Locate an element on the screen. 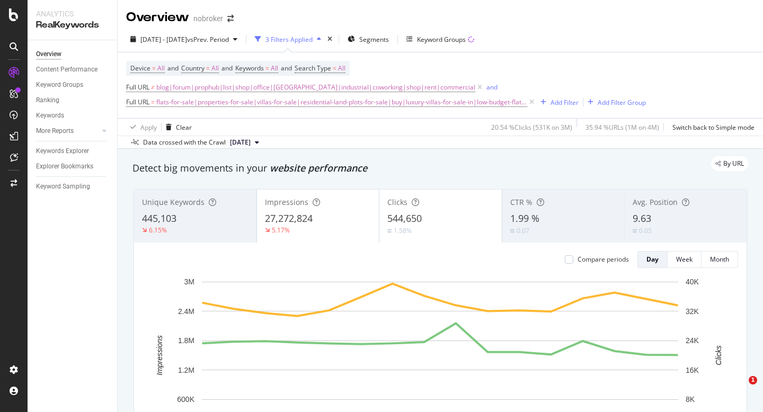 This screenshot has height=412, width=763. a: Explorer Bookmarks is located at coordinates (73, 166).